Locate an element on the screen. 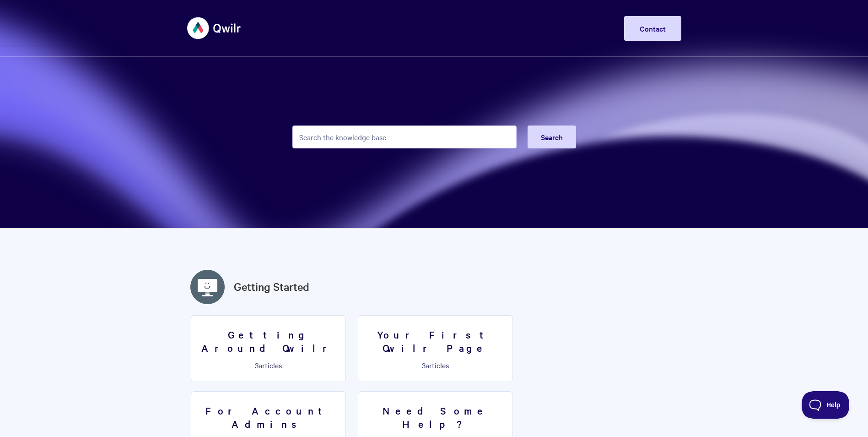 The image size is (868, 437). a: Getting Started is located at coordinates (271, 286).